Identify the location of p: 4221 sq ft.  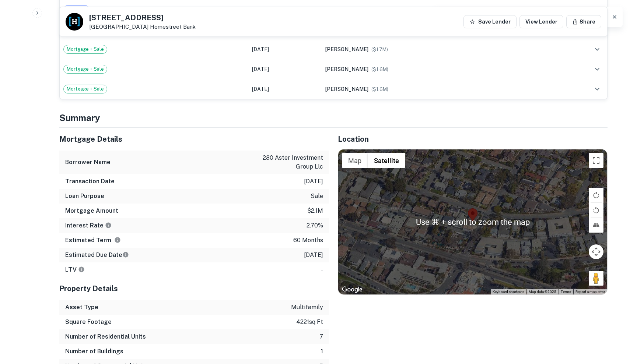
(309, 322).